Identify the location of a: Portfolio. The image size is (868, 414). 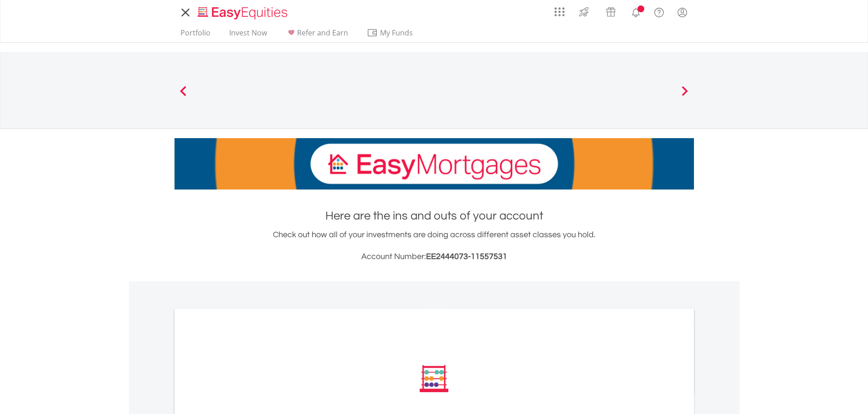
(195, 35).